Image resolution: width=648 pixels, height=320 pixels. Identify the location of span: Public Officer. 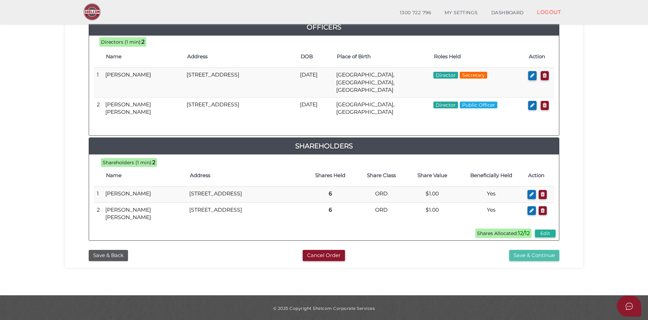
(478, 105).